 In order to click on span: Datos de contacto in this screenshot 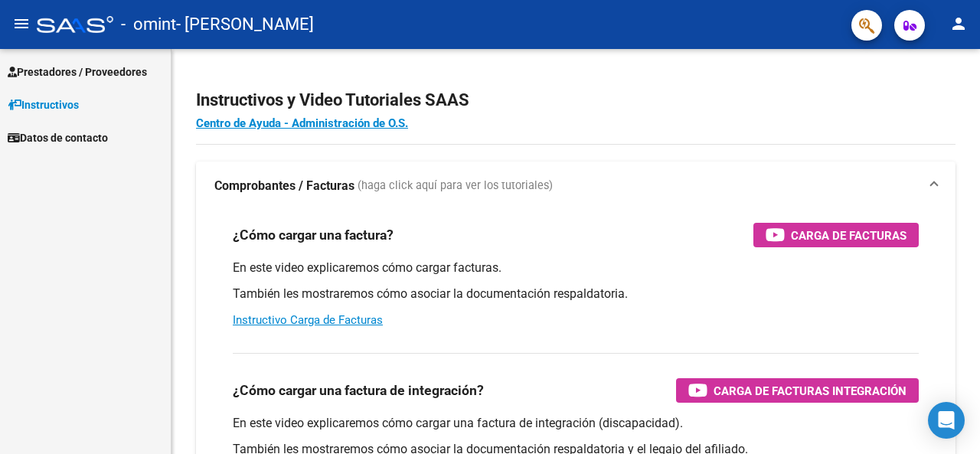, I will do `click(58, 138)`.